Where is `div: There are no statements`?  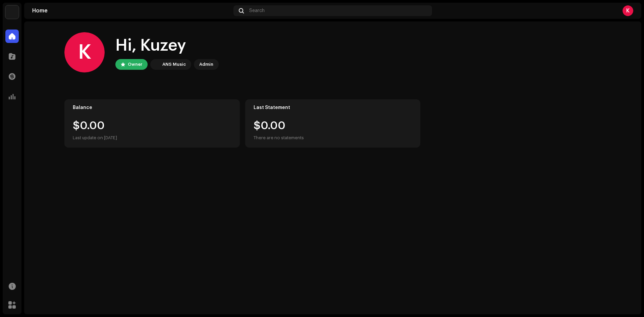
div: There are no statements is located at coordinates (279, 138).